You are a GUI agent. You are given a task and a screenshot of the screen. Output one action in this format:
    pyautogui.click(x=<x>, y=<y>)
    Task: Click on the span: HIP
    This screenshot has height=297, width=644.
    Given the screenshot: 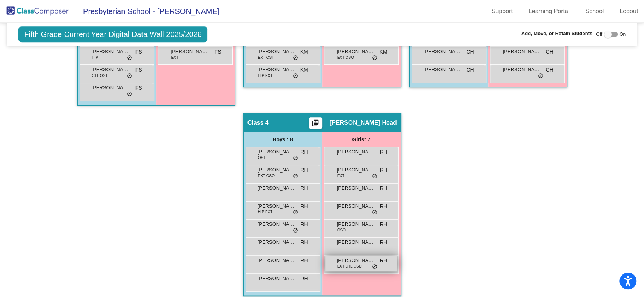 What is the action you would take?
    pyautogui.click(x=95, y=57)
    